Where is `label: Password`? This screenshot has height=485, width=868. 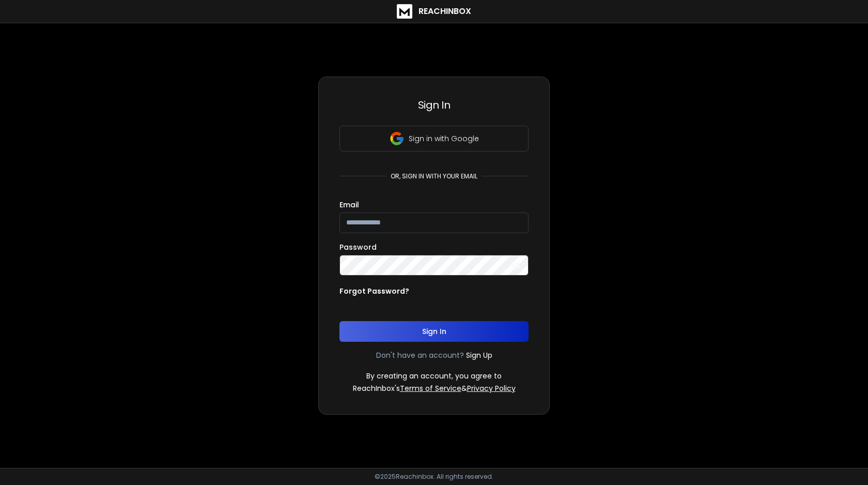 label: Password is located at coordinates (358, 247).